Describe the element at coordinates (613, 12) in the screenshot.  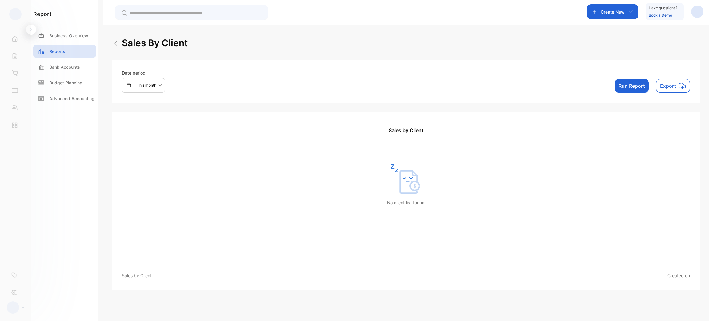
I see `p: Create New` at that location.